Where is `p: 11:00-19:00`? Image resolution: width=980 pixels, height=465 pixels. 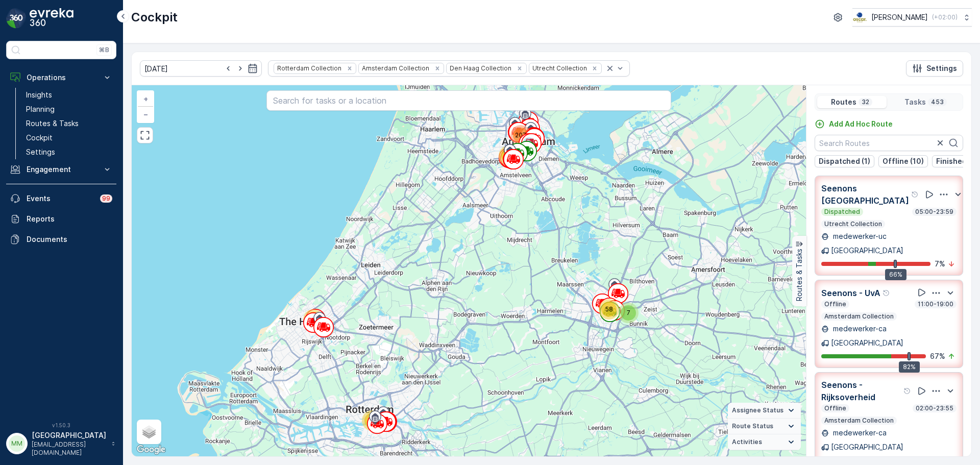
p: 11:00-19:00 is located at coordinates (935, 304).